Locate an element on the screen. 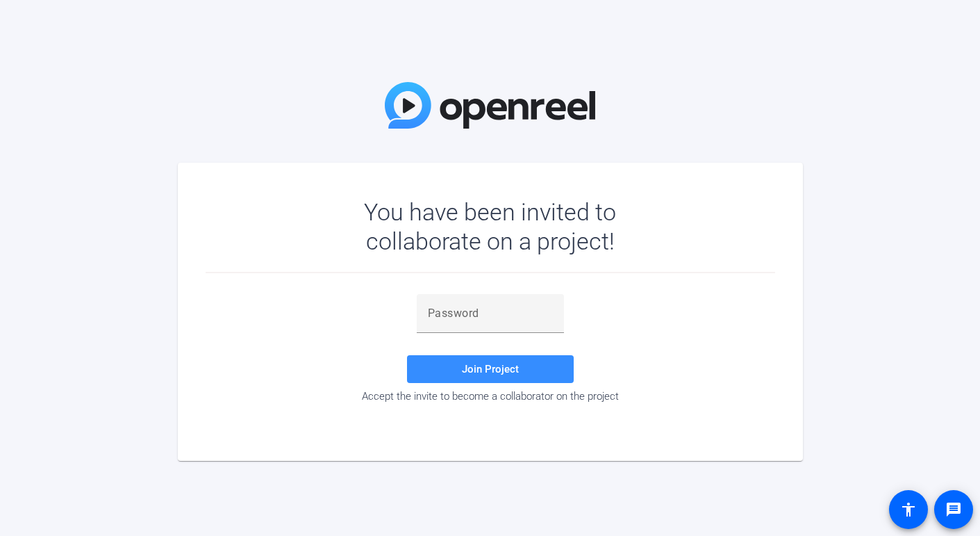 Image resolution: width=980 pixels, height=536 pixels. div: Accept the invite to become a collaborator on the project is located at coordinates (490, 396).